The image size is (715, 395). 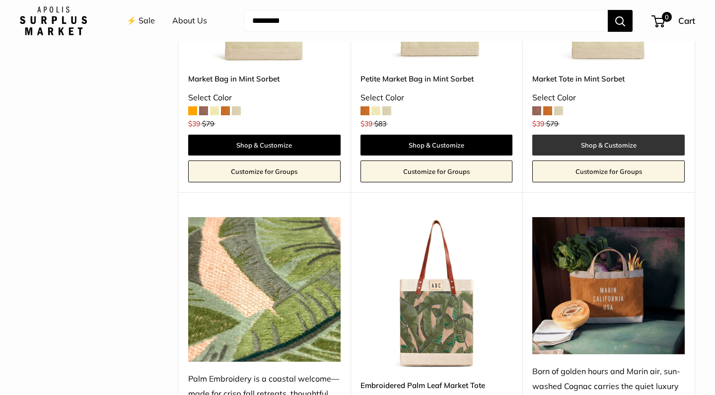 What do you see at coordinates (53, 21) in the screenshot?
I see `img: Apolis: Surplus Market` at bounding box center [53, 21].